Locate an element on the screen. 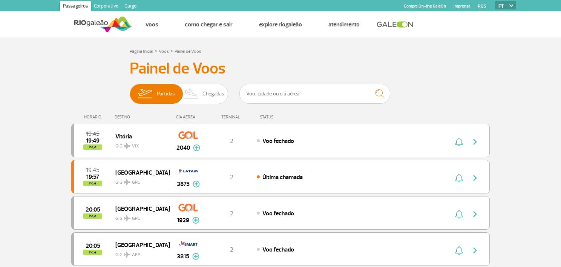  a: Corporativo is located at coordinates (106, 7).